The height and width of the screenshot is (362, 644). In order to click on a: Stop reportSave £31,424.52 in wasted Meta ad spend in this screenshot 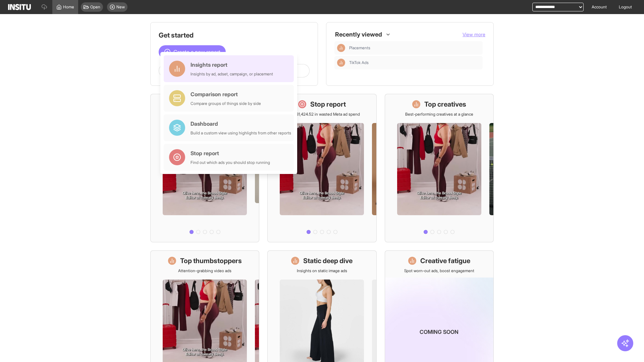, I will do `click(322, 168)`.